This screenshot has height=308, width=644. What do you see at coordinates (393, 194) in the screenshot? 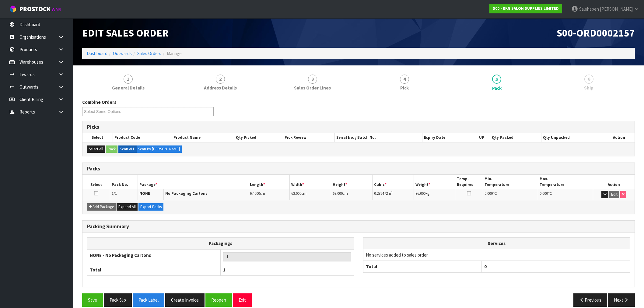
I see `td: m` at bounding box center [393, 194].